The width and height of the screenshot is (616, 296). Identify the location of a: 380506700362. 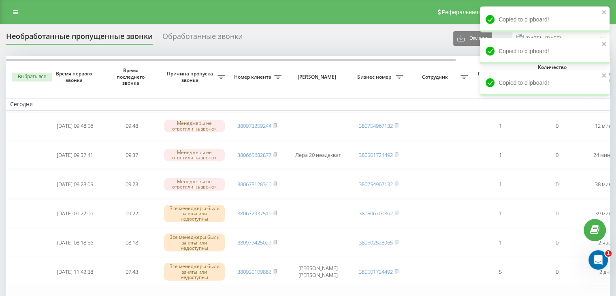
(376, 213).